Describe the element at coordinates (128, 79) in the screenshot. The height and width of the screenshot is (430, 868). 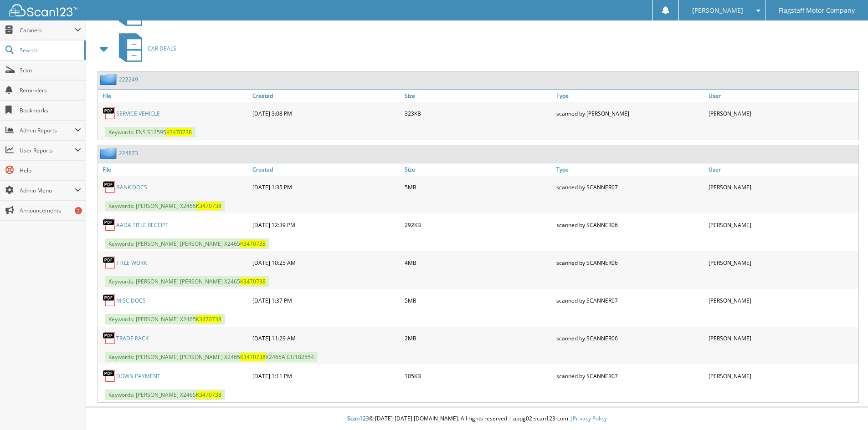
I see `a: 222249` at that location.